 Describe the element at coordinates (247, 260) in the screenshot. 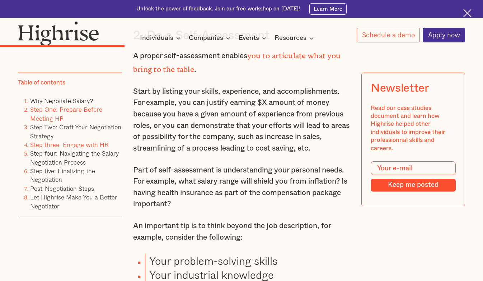

I see `li: Your problem-solving skills` at that location.